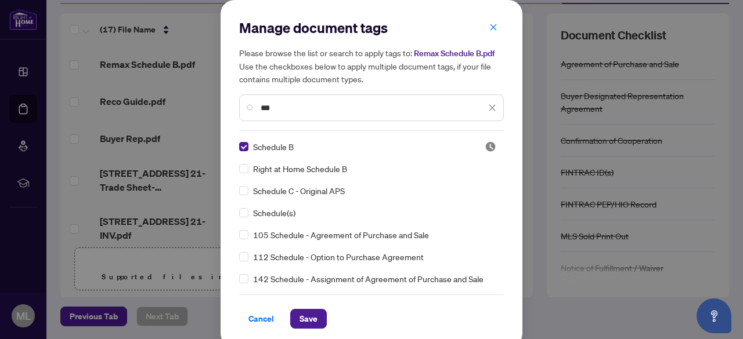  What do you see at coordinates (261, 319) in the screenshot?
I see `button: Cancel` at bounding box center [261, 319].